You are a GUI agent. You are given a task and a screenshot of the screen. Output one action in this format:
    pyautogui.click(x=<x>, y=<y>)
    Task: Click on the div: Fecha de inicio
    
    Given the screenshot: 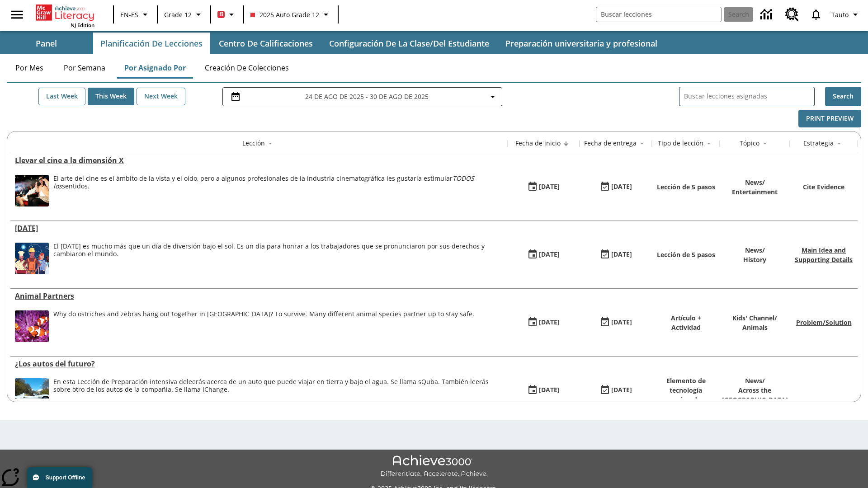 What is the action you would take?
    pyautogui.click(x=538, y=143)
    